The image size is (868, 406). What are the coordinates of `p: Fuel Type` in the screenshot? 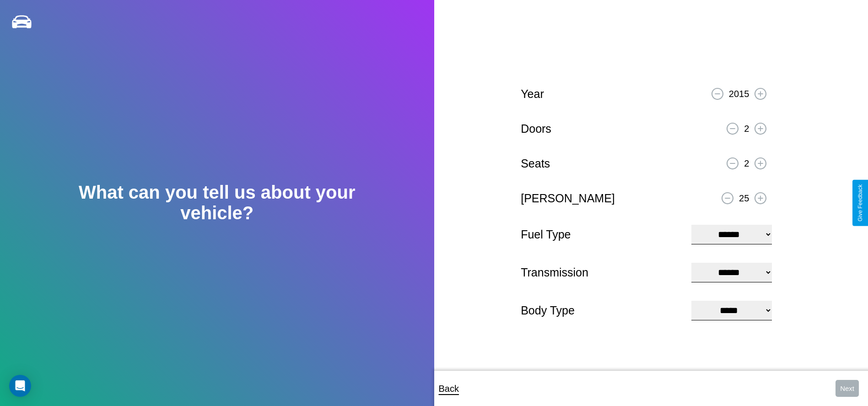 It's located at (602, 234).